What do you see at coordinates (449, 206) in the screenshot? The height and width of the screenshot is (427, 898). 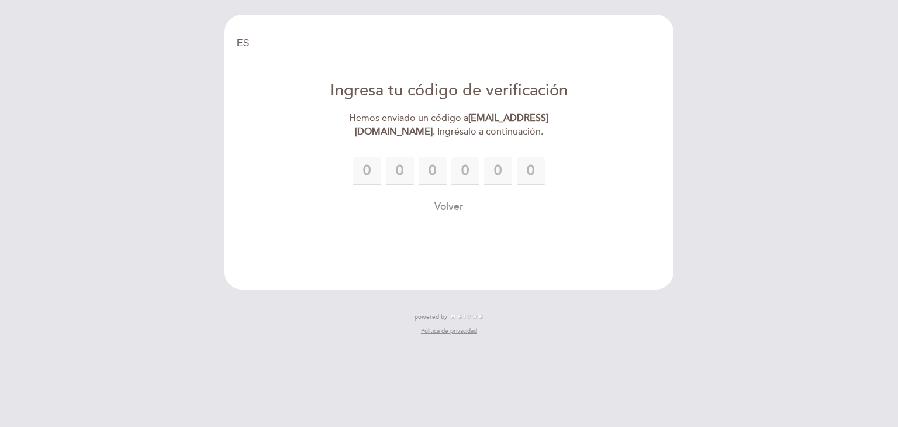 I see `button: Volver` at bounding box center [449, 206].